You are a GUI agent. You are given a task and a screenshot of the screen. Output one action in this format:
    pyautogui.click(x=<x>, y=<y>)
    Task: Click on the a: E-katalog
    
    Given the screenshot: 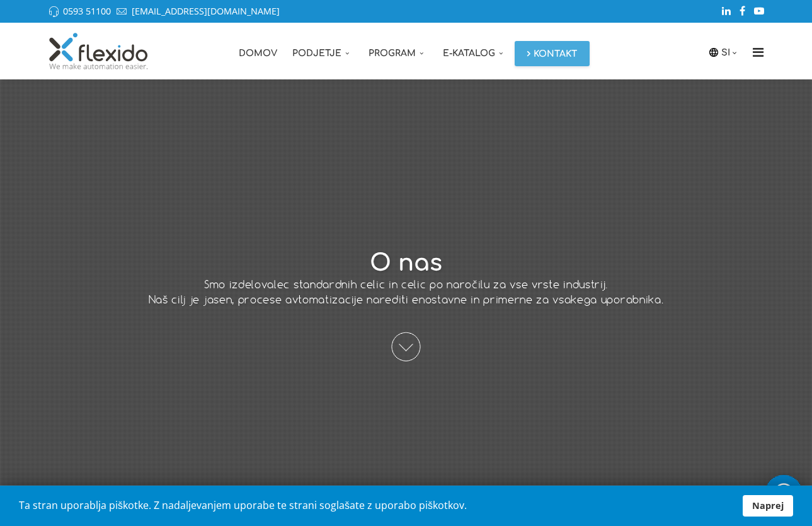 What is the action you would take?
    pyautogui.click(x=475, y=51)
    